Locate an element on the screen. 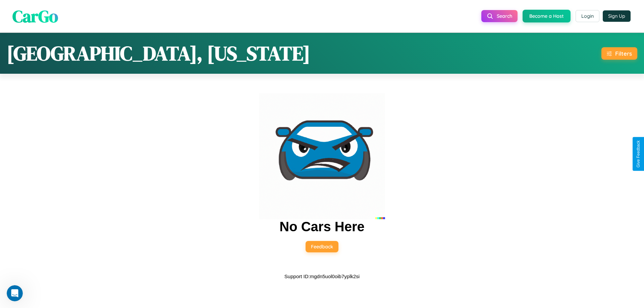 The image size is (644, 308). button: Search is located at coordinates (499, 16).